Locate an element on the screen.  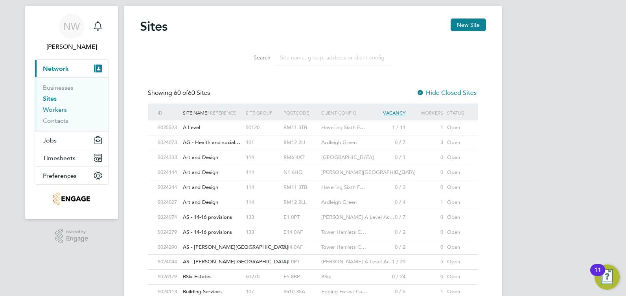
div: Site Name is located at coordinates (212, 113).